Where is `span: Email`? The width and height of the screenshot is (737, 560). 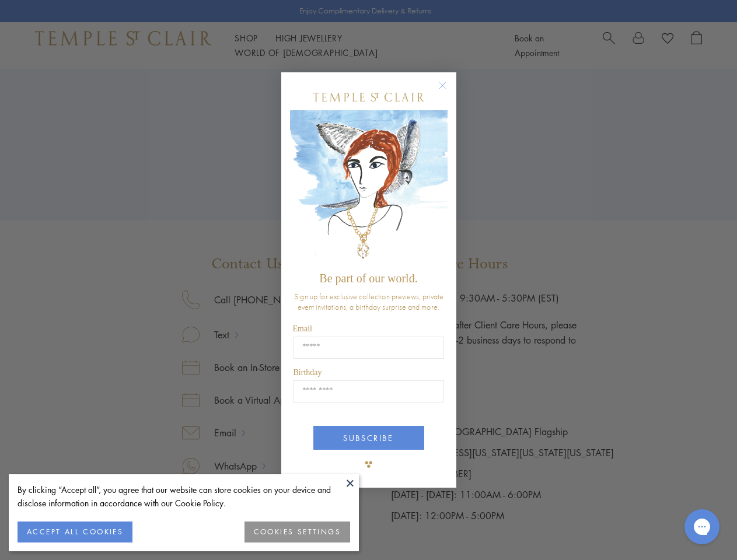 span: Email is located at coordinates (302, 329).